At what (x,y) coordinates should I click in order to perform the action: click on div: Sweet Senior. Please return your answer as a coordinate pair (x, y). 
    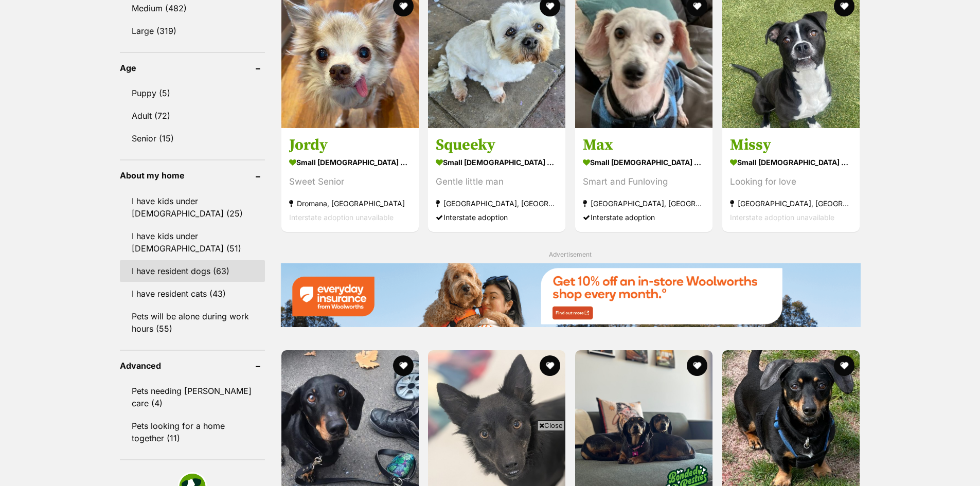
    Looking at the image, I should click on (349, 182).